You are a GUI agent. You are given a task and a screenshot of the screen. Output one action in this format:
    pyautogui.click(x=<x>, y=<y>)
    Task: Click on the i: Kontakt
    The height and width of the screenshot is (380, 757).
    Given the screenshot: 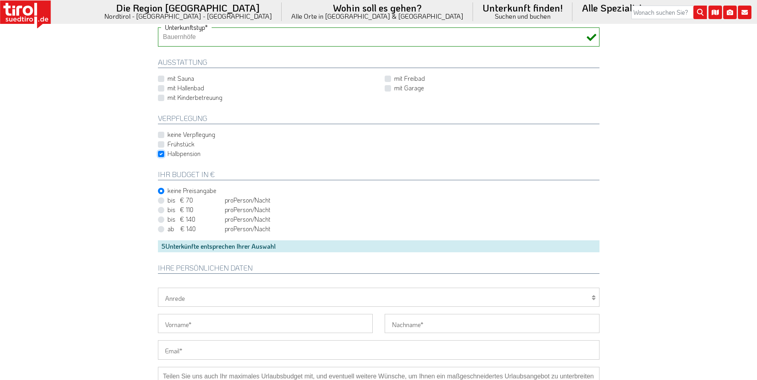 What is the action you would take?
    pyautogui.click(x=745, y=12)
    